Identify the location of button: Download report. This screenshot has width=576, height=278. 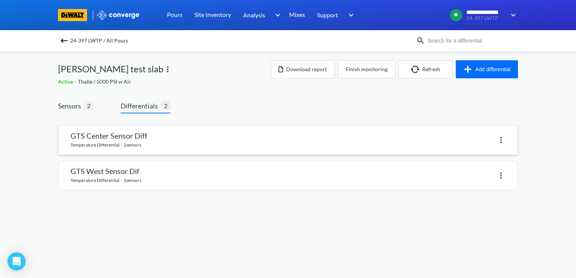
(303, 69).